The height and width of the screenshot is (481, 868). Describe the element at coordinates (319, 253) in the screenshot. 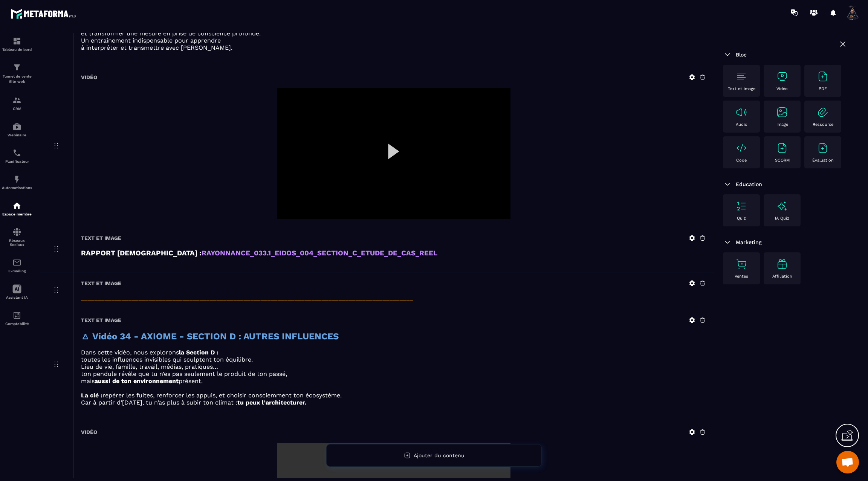

I see `a: RAYONNANCE_033.1_EIDOS_004_SECTION_C_ETUDE_DE_CAS_REEL` at that location.